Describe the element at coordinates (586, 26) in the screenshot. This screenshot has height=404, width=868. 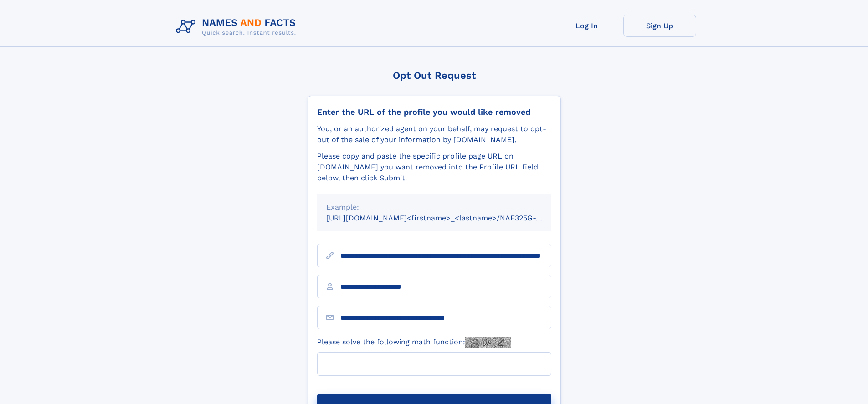
I see `a: Log In` at that location.